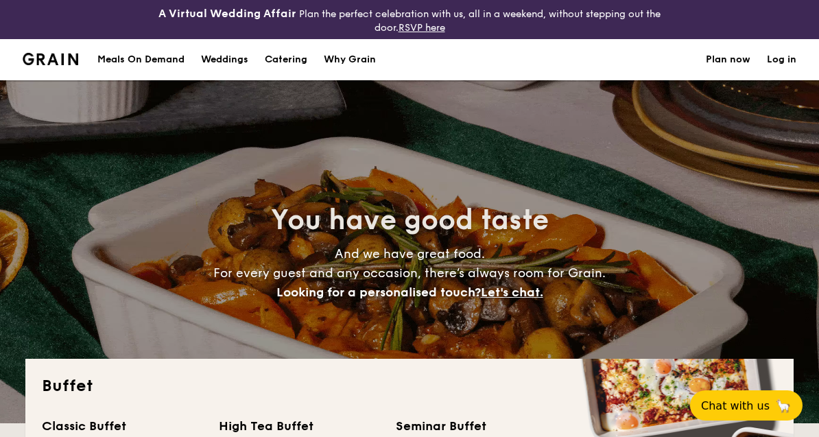 The width and height of the screenshot is (819, 437). Describe the element at coordinates (224, 60) in the screenshot. I see `div: Weddings` at that location.